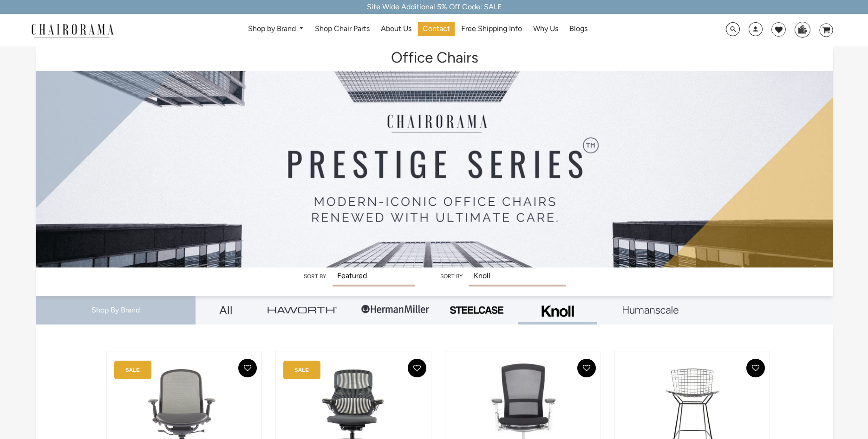 The width and height of the screenshot is (868, 439). I want to click on span: About Us, so click(397, 29).